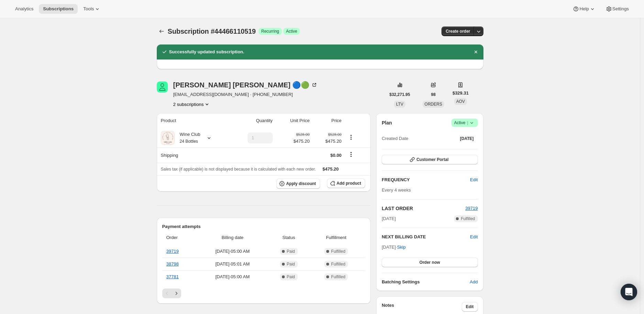 Image resolution: width=644 pixels, height=314 pixels. Describe the element at coordinates (336, 238) in the screenshot. I see `span: Fulfillment` at that location.